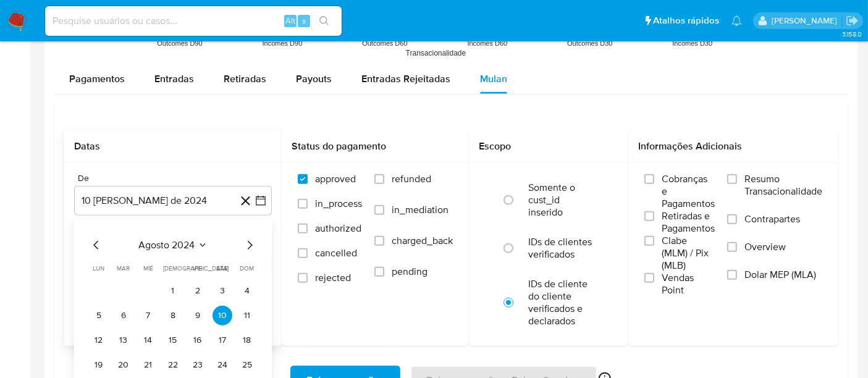 Image resolution: width=868 pixels, height=378 pixels. Describe the element at coordinates (852, 34) in the screenshot. I see `span: 3.158.0` at that location.